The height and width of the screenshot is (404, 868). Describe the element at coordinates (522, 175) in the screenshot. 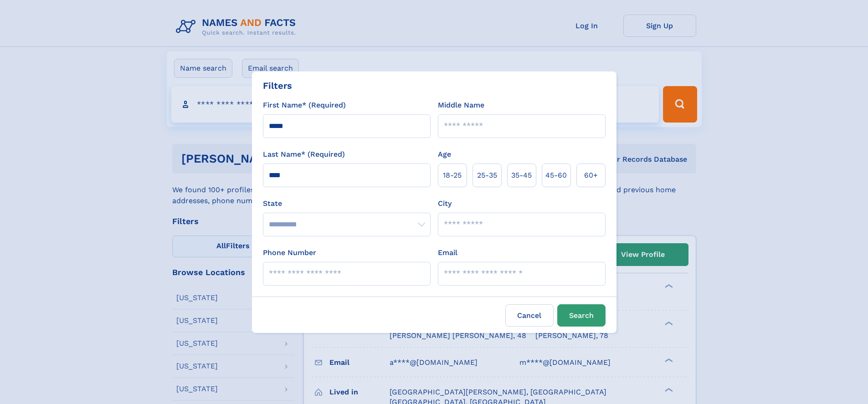

I see `span: 35‑45` at that location.